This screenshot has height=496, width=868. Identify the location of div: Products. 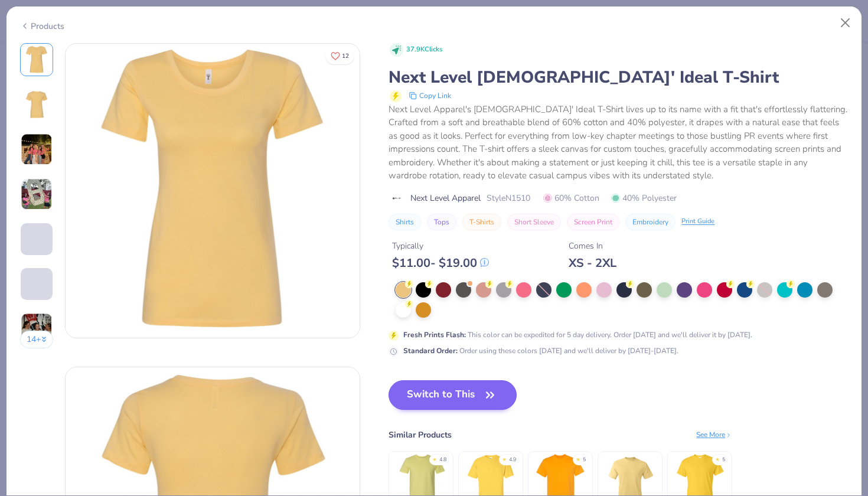
(42, 26).